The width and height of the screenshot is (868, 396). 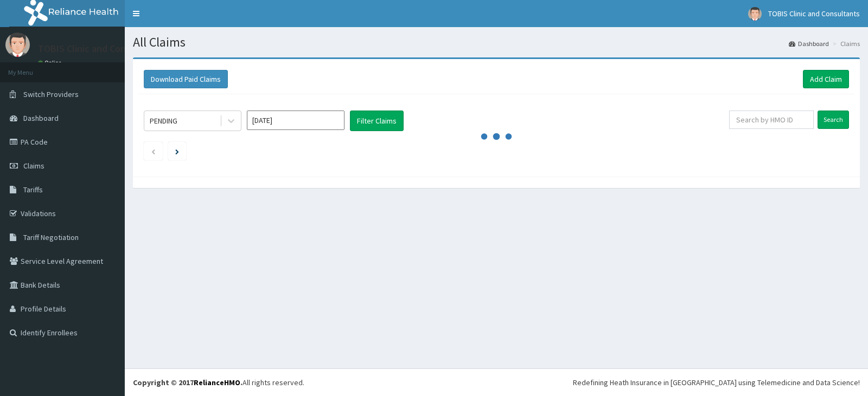 I want to click on a: Online, so click(x=51, y=63).